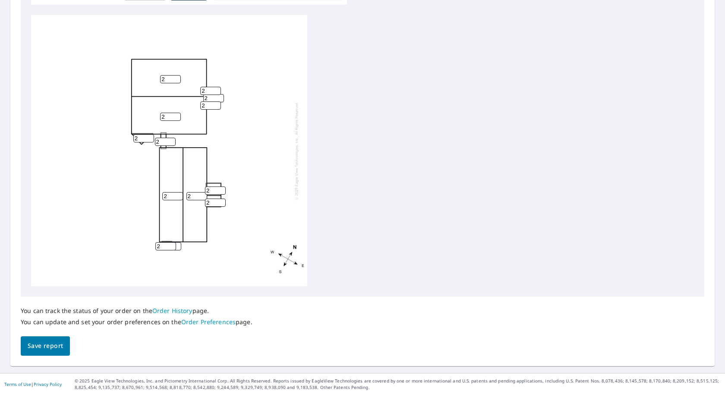  What do you see at coordinates (136, 311) in the screenshot?
I see `p: You can track the status of your order on the page.` at bounding box center [136, 311].